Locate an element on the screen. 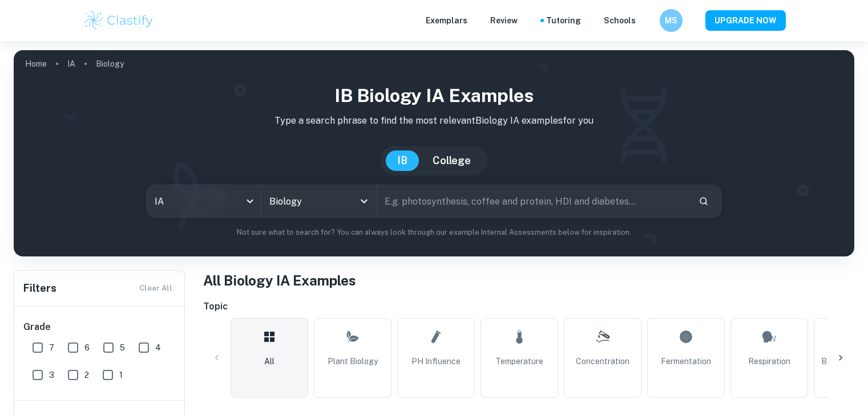 The width and height of the screenshot is (868, 416). div: Schools is located at coordinates (620, 21).